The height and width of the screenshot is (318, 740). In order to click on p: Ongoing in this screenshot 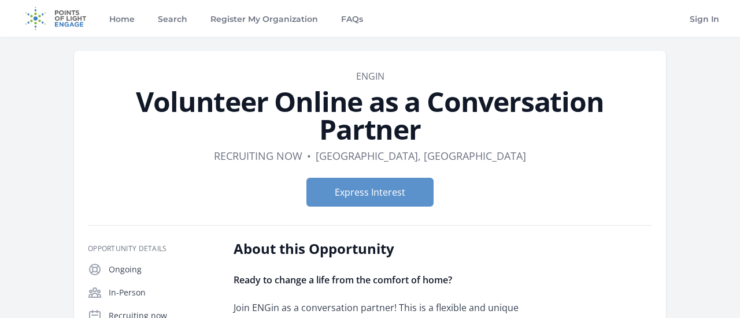, I will do `click(162, 270)`.